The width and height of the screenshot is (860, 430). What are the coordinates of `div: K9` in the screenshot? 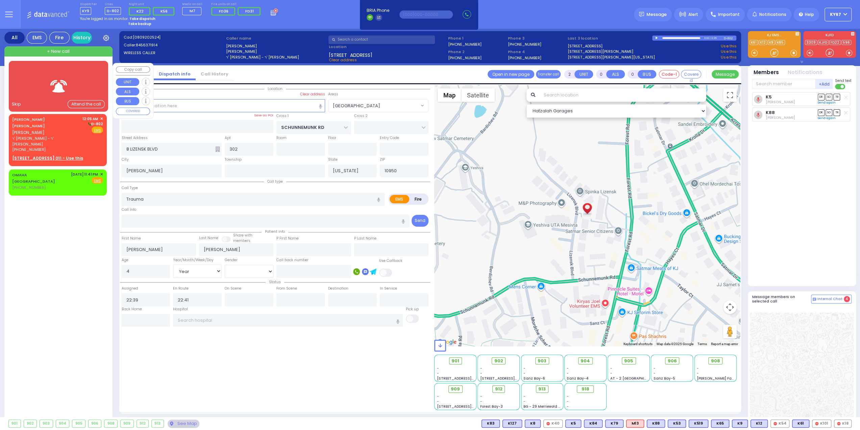 It's located at (740, 423).